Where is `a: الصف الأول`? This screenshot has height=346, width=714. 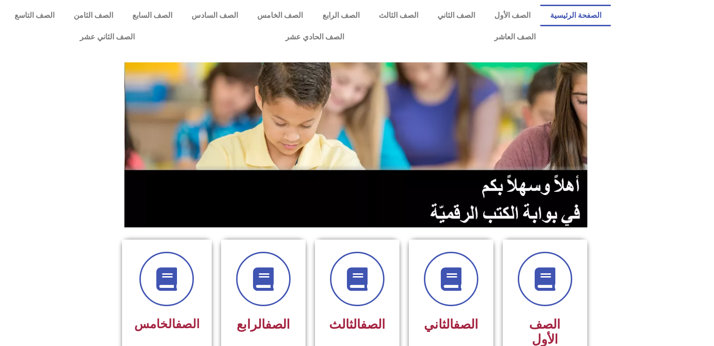 a: الصف الأول is located at coordinates (513, 15).